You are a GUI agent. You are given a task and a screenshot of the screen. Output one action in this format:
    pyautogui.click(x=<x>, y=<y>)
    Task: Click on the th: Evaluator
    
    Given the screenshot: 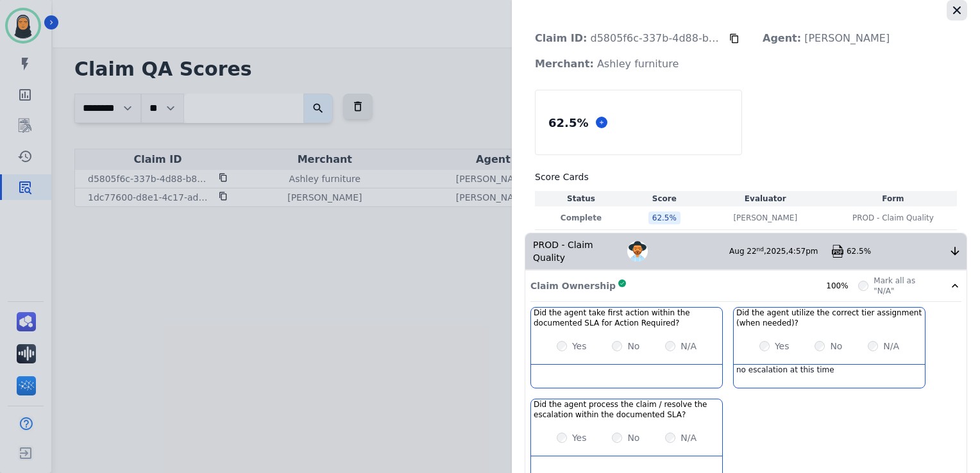 What is the action you would take?
    pyautogui.click(x=765, y=198)
    